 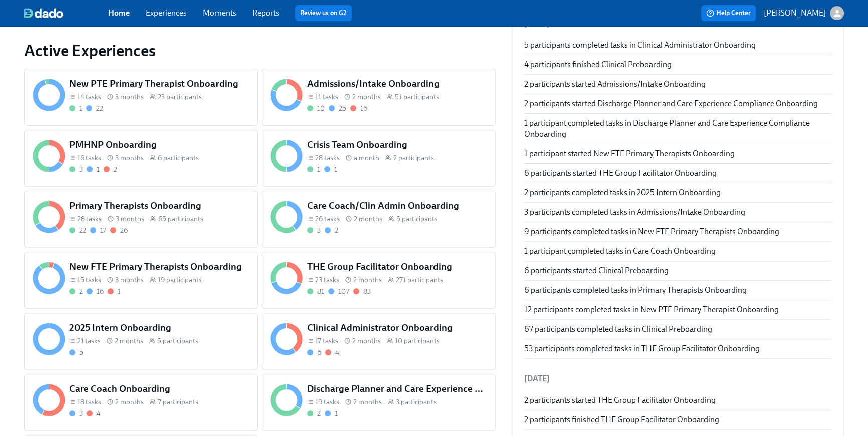 What do you see at coordinates (678, 251) in the screenshot?
I see `div: 1 participant completed tasks in Care Coach Onboarding` at bounding box center [678, 251].